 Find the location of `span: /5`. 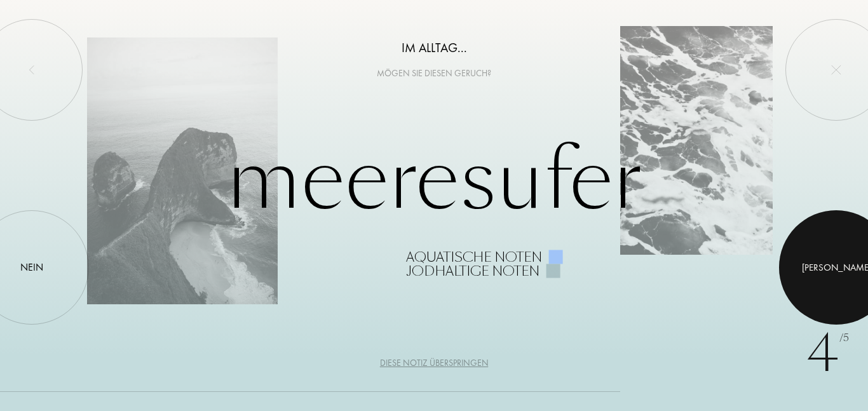

span: /5 is located at coordinates (845, 338).